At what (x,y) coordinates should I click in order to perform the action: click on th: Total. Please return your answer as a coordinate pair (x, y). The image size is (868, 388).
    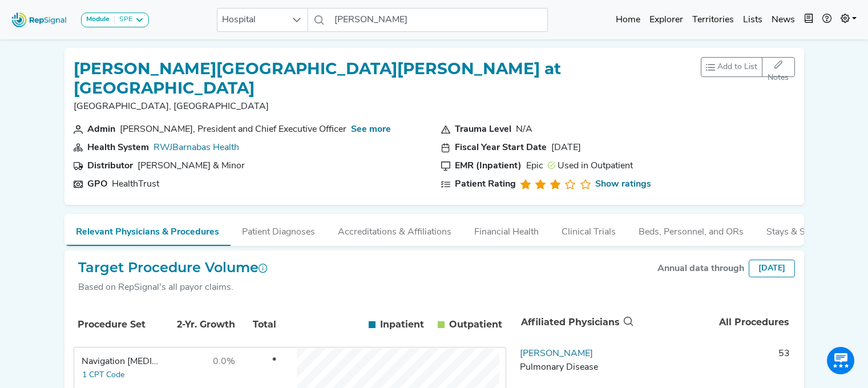
    Looking at the image, I should click on (258, 324).